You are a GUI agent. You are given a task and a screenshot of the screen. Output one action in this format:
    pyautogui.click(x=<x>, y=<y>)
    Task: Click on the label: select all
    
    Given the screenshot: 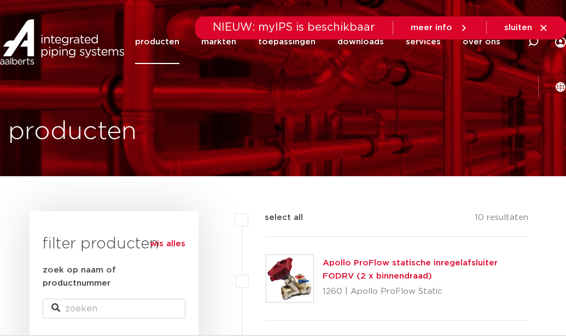 What is the action you would take?
    pyautogui.click(x=275, y=218)
    